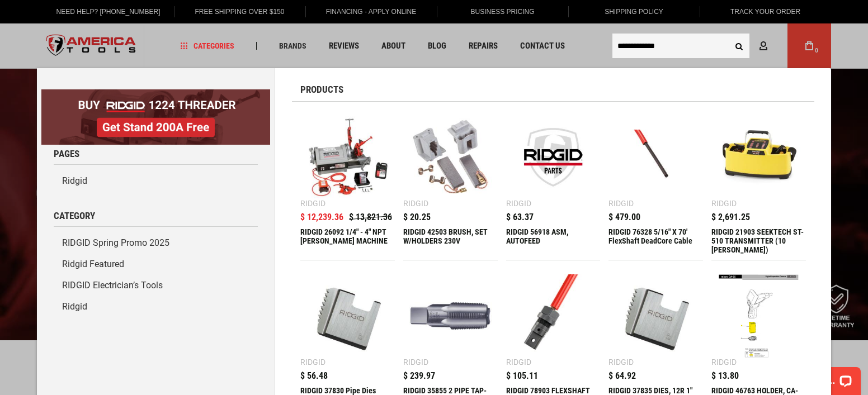 This screenshot has width=868, height=395. Describe the element at coordinates (135, 21) in the screenshot. I see `button: Open LiveChat chat widget` at that location.